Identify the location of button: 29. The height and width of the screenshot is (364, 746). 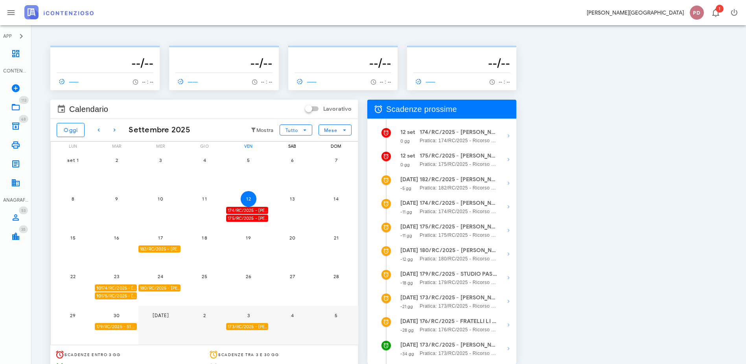
(73, 315).